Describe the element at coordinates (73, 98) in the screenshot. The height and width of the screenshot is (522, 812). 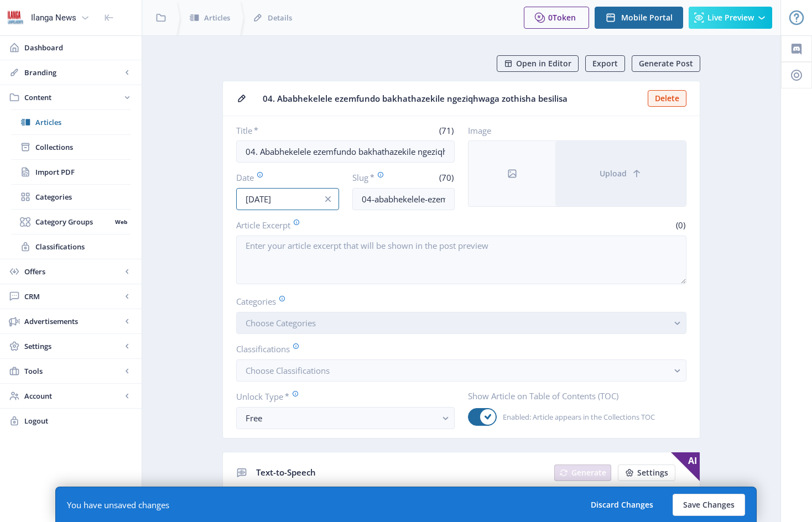
I see `span: Content` at that location.